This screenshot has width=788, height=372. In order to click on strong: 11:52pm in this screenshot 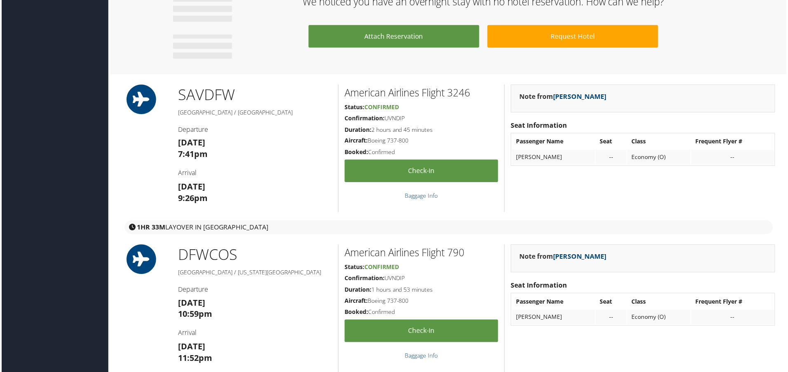, I will do `click(194, 359)`.